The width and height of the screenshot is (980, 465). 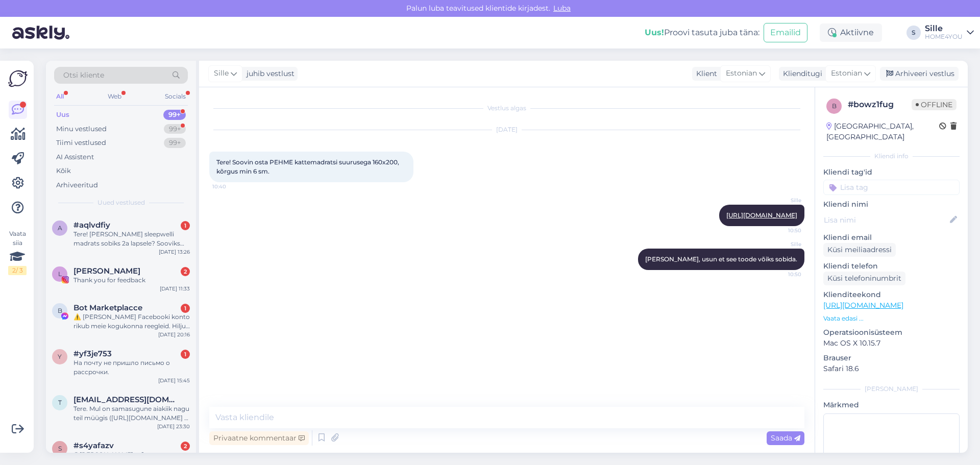 I want to click on div: HOME4YOU, so click(x=944, y=37).